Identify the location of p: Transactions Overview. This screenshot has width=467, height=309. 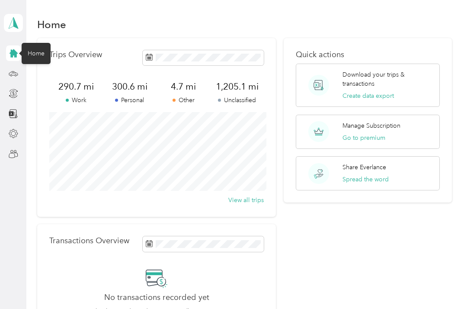
(89, 241).